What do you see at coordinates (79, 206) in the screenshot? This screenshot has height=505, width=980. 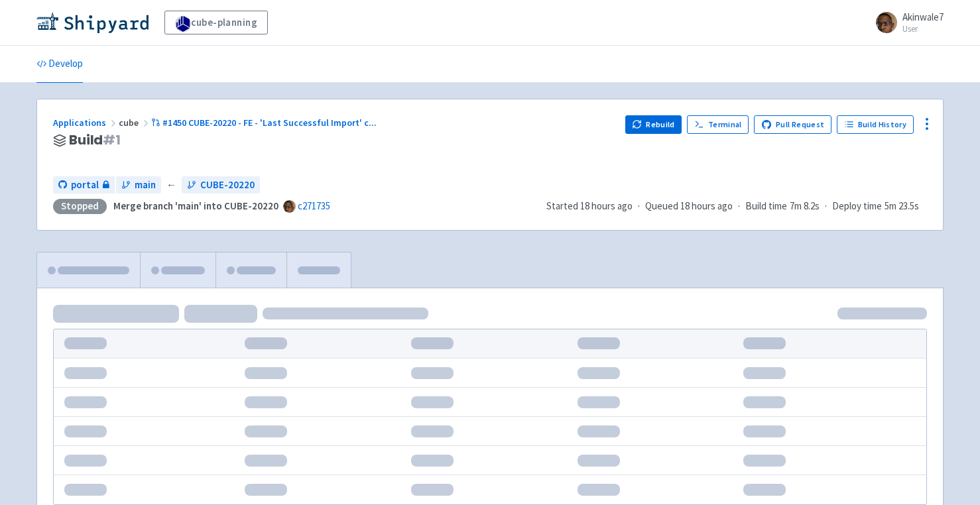 I see `div: Stopped` at bounding box center [79, 206].